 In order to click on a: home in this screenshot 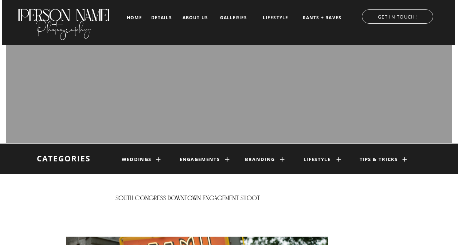, I will do `click(134, 17)`.